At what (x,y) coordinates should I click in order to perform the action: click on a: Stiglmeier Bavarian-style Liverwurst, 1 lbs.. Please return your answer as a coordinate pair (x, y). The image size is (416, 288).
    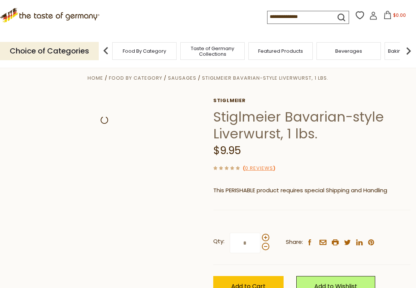
    Looking at the image, I should click on (265, 78).